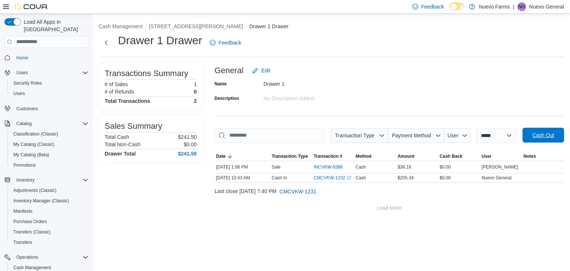  I want to click on button: INCVKW-9386, so click(332, 167).